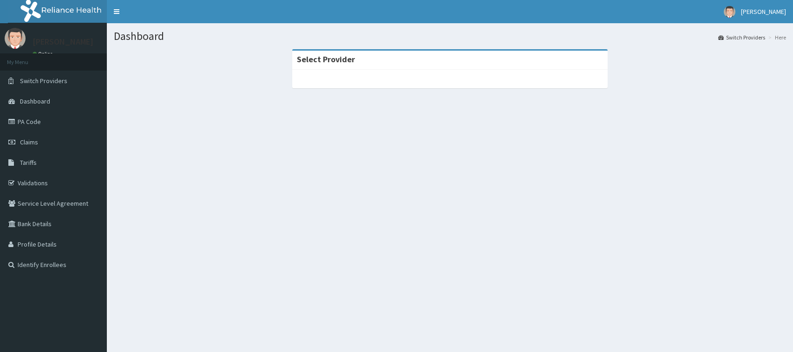 This screenshot has width=793, height=352. I want to click on a: Online, so click(44, 54).